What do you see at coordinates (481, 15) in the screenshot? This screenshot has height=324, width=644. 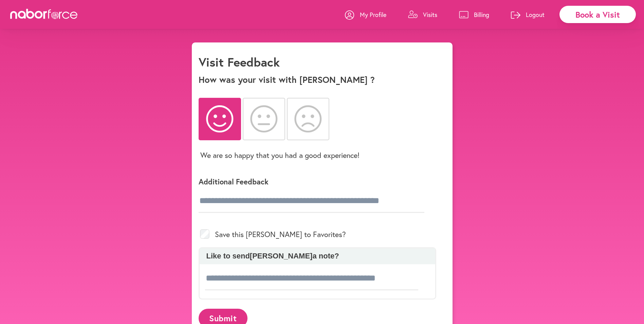 I see `p: Billing` at bounding box center [481, 15].